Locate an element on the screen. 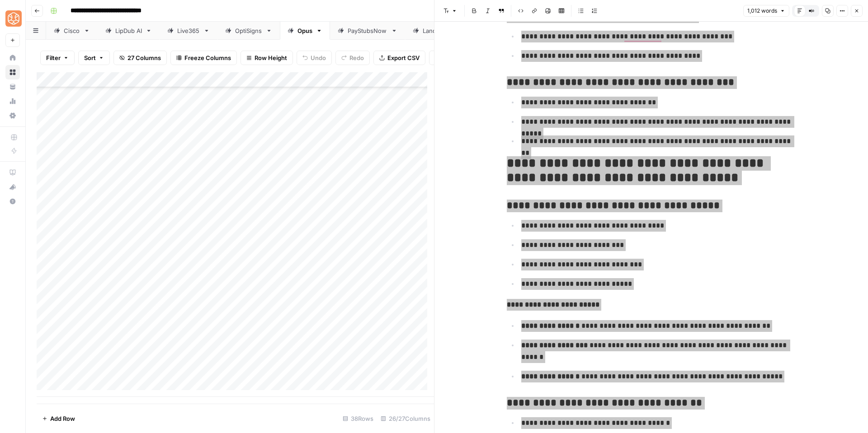  span: Freeze Columns is located at coordinates (208, 58).